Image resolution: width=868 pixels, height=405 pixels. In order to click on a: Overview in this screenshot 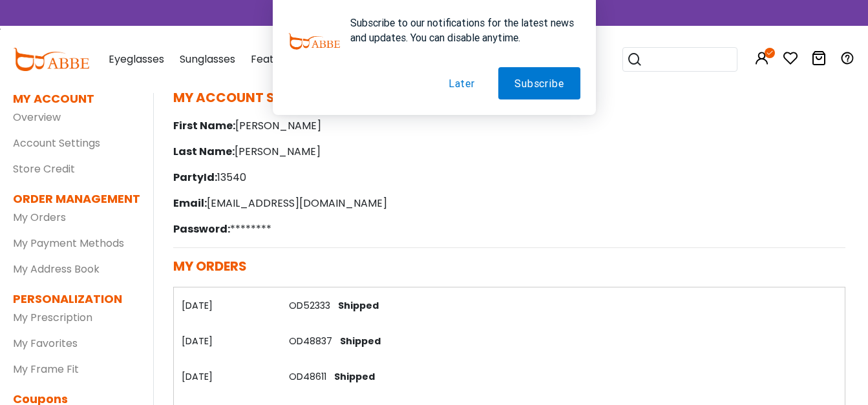, I will do `click(37, 117)`.